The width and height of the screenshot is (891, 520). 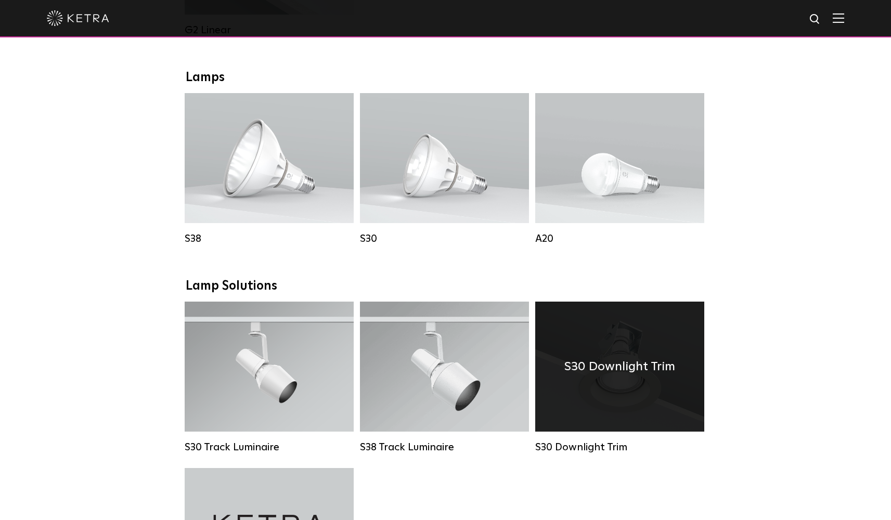 What do you see at coordinates (269, 169) in the screenshot?
I see `a: S38 Lumen Output:1100Colors:White / BlackBase Type:E26 Edison Base / GU24Beam Angles:10° / 25° / ...` at bounding box center [269, 169].